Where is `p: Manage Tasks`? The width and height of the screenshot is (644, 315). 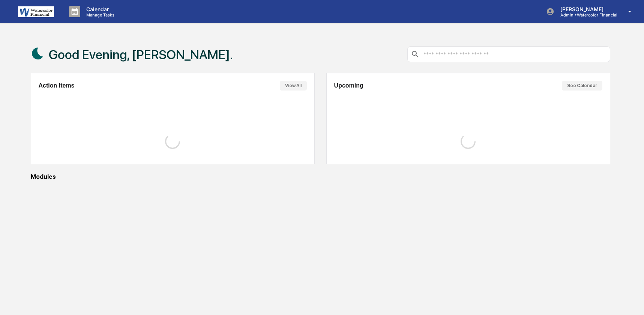 p: Manage Tasks is located at coordinates (99, 15).